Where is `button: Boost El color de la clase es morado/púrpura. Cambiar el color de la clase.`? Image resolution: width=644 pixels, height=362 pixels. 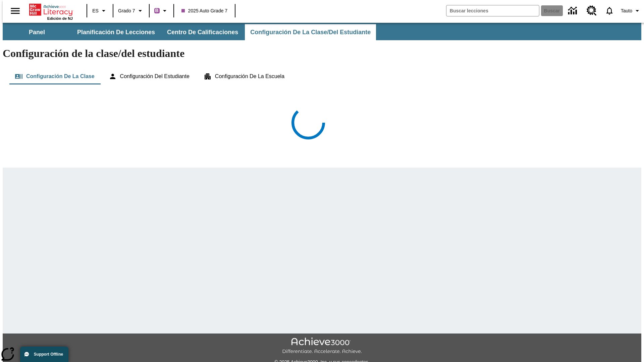
button: Boost El color de la clase es morado/púrpura. Cambiar el color de la clase. is located at coordinates (161, 11).